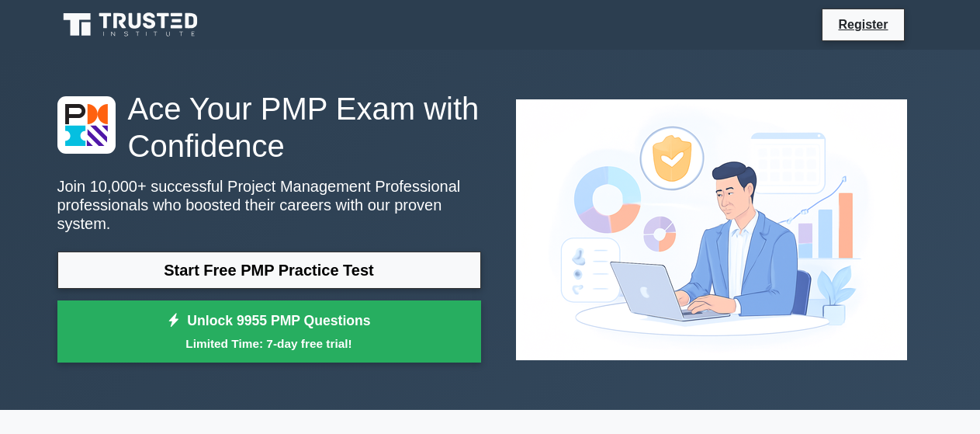 This screenshot has height=434, width=980. What do you see at coordinates (269, 270) in the screenshot?
I see `a: Start Free PMP Practice Test` at bounding box center [269, 270].